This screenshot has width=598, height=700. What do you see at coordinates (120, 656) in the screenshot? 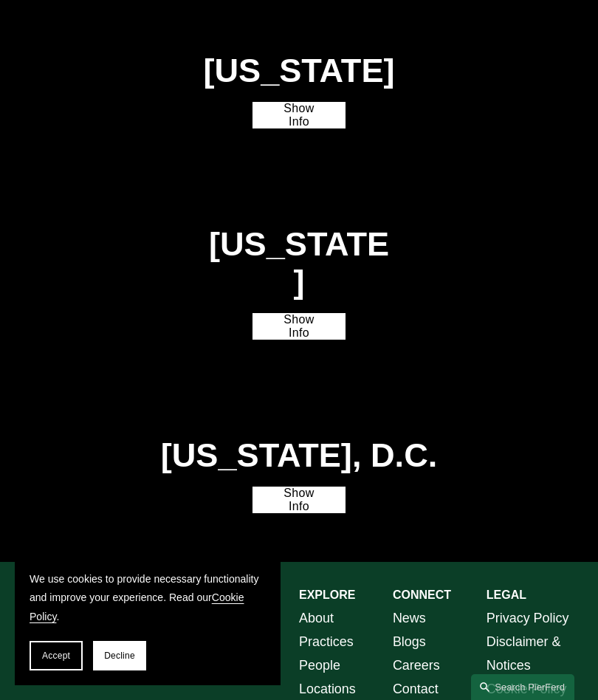
I see `button: Decline` at bounding box center [120, 656].